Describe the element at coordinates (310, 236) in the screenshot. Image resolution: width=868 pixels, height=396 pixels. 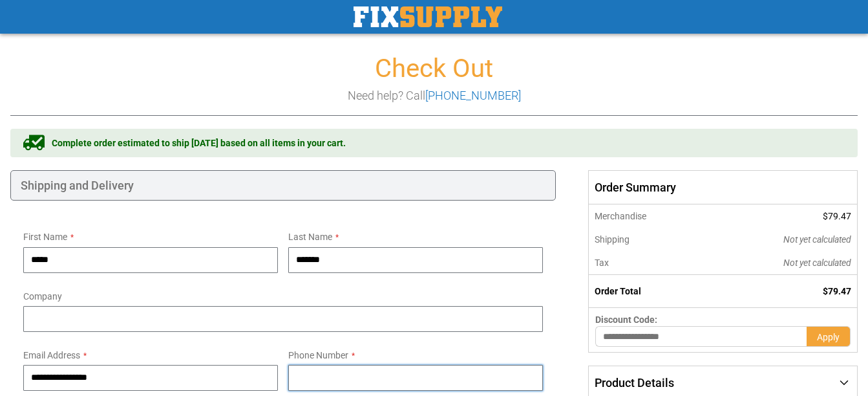
I see `span: Last Name` at that location.